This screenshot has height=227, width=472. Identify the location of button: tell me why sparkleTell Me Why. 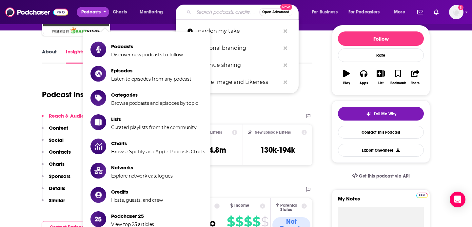
(381, 114).